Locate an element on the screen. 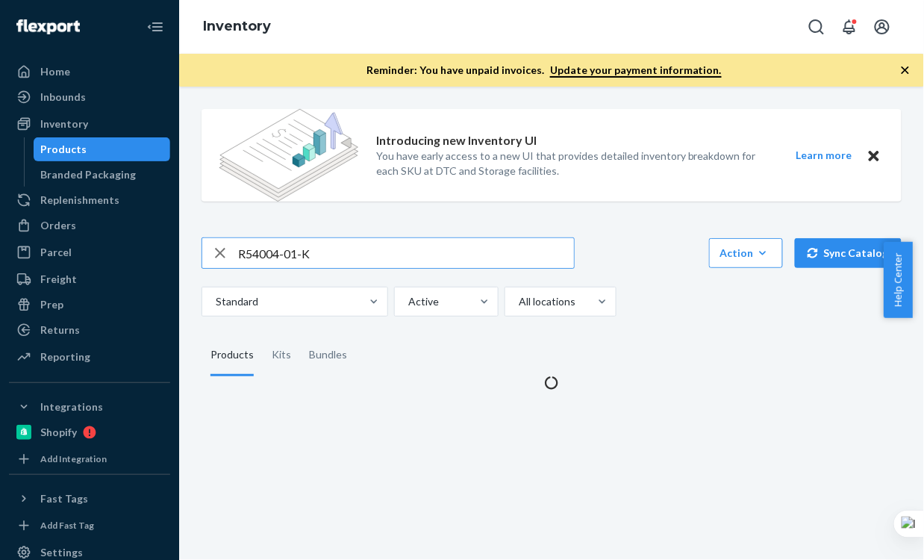  a: Shopify is located at coordinates (89, 432).